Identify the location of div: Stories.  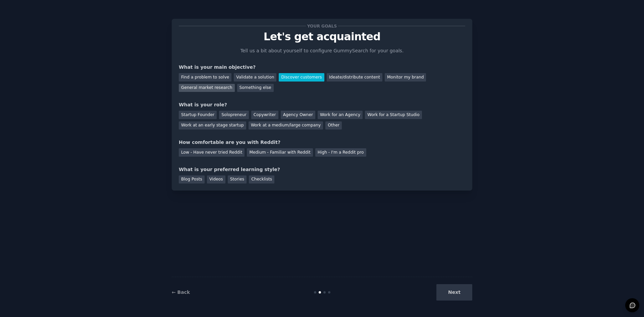
(237, 179).